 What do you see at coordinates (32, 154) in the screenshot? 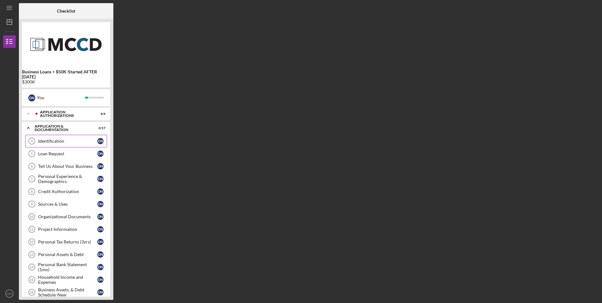
I see `tspan: 5` at bounding box center [32, 154].